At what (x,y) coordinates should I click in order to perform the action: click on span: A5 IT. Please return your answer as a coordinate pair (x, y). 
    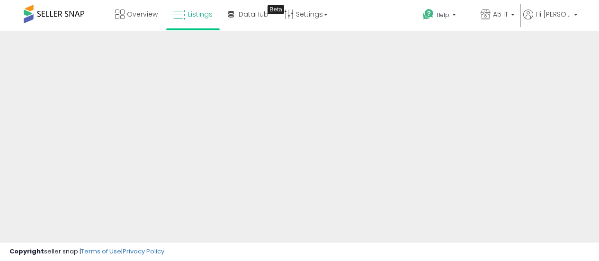
    Looking at the image, I should click on (500, 14).